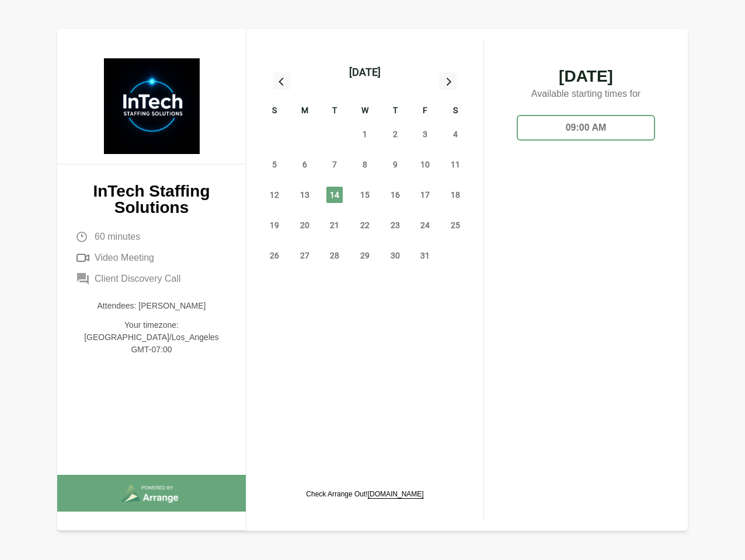 The image size is (745, 560). I want to click on span: Client Discovery Call, so click(138, 279).